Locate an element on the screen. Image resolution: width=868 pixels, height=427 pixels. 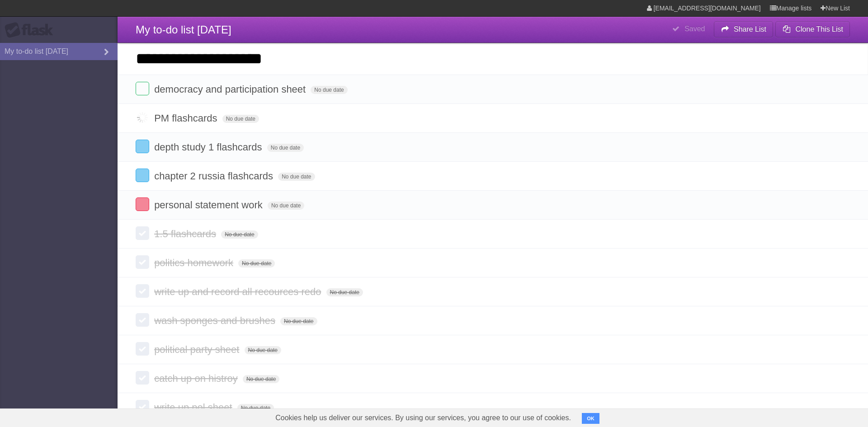
b: Clone This List is located at coordinates (820, 29).